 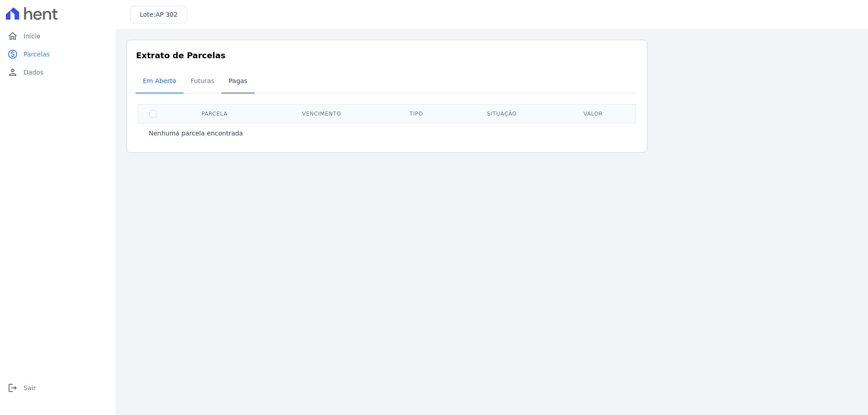 What do you see at coordinates (214, 113) in the screenshot?
I see `th: Parcela` at bounding box center [214, 113].